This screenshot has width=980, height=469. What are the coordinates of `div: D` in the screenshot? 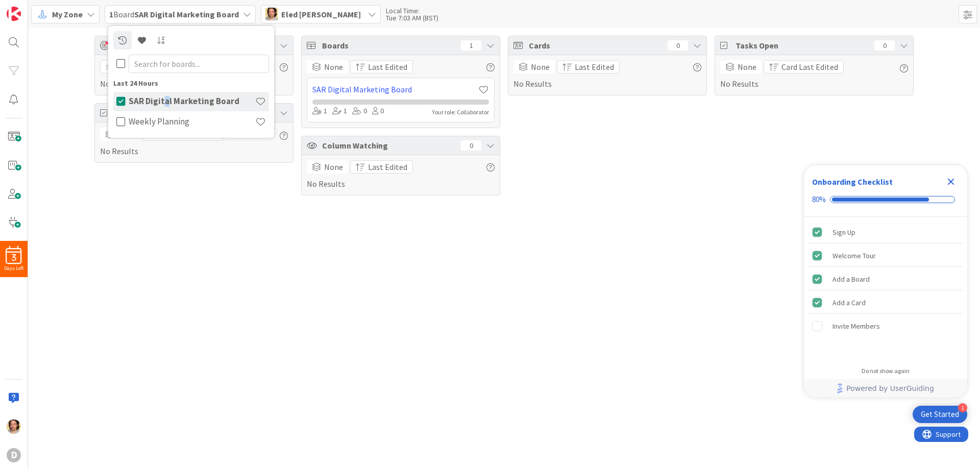 It's located at (14, 455).